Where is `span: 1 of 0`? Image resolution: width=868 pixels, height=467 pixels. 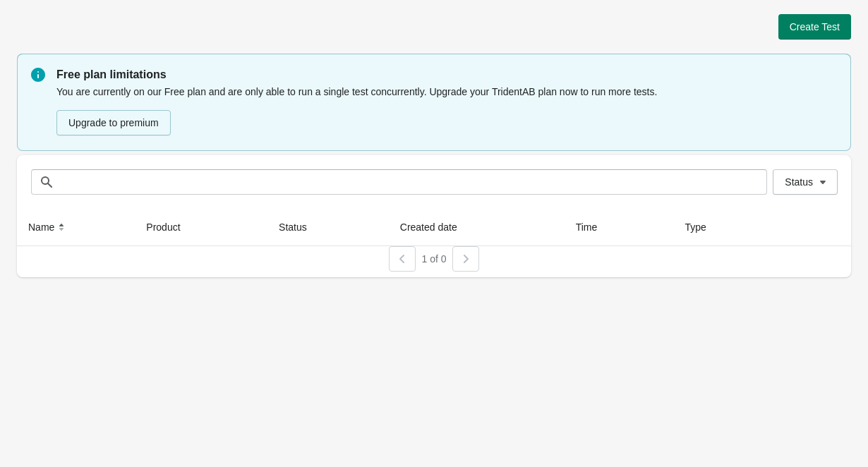
span: 1 of 0 is located at coordinates (434, 258).